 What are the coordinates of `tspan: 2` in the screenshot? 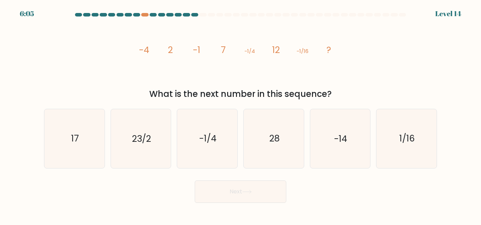 It's located at (170, 50).